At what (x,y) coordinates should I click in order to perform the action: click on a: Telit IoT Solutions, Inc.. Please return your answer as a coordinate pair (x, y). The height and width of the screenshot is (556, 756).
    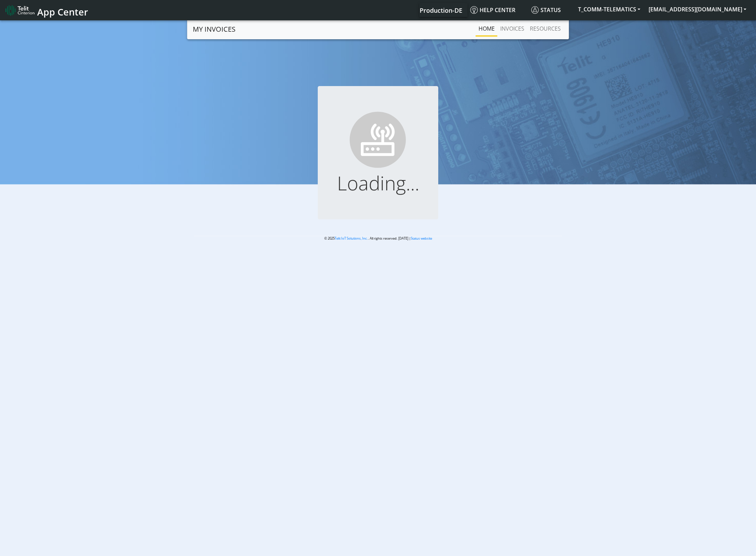
    Looking at the image, I should click on (351, 239).